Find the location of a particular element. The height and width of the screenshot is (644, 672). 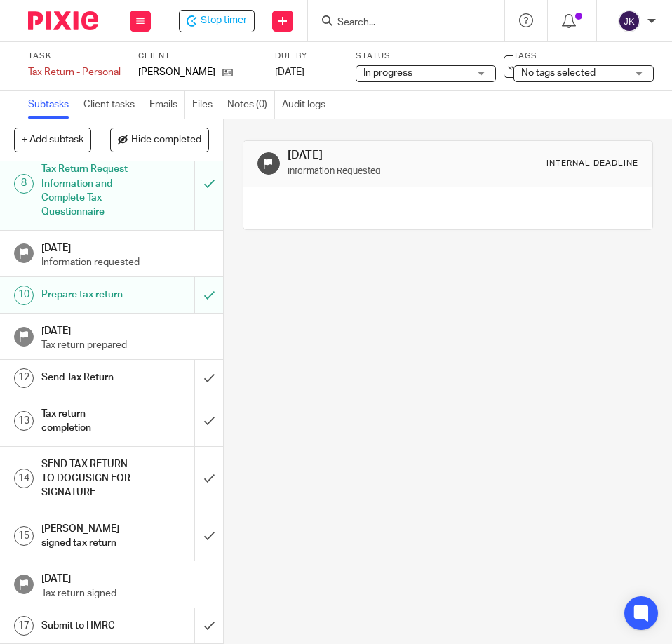

h1: Submit to HMRC is located at coordinates (88, 626).